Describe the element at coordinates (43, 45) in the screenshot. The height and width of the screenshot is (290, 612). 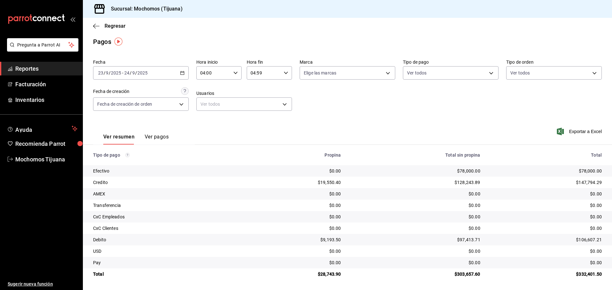
I see `span: Pregunta a Parrot AI` at that location.